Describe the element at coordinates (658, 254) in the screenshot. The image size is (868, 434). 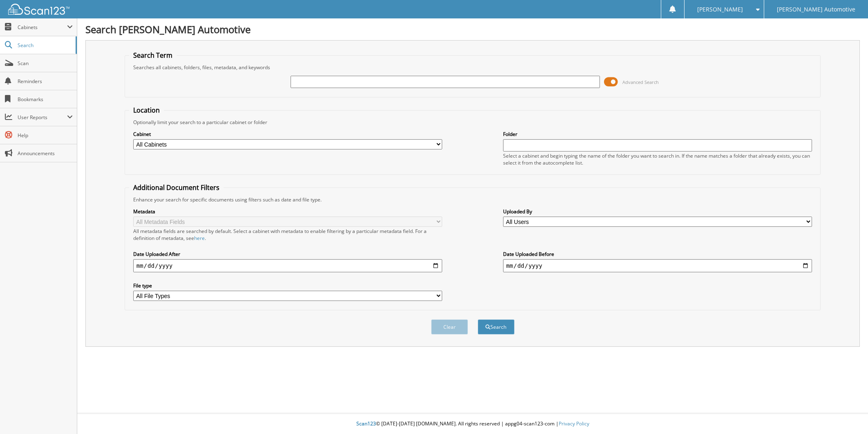
I see `label: Date Uploaded Before` at that location.